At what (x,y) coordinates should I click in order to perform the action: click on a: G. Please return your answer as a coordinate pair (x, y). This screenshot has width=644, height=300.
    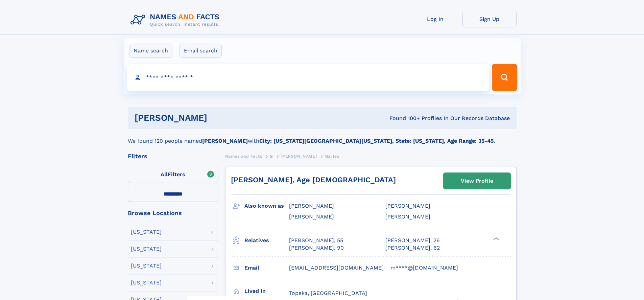
    Looking at the image, I should click on (271, 156).